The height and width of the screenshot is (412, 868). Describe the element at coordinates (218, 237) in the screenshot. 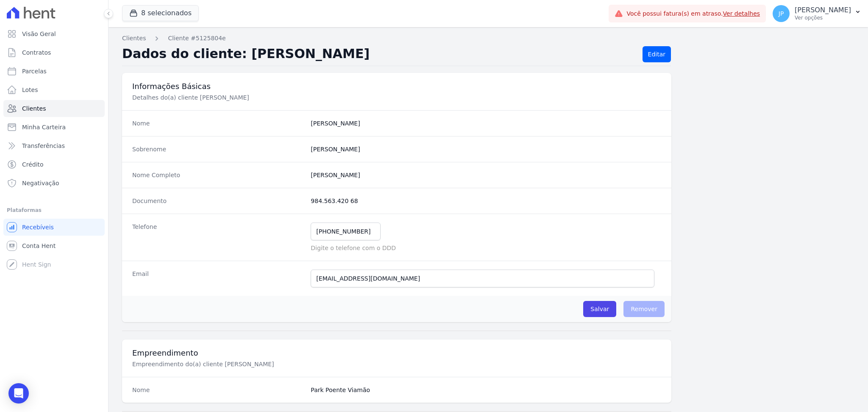

I see `dt: Telefone` at that location.